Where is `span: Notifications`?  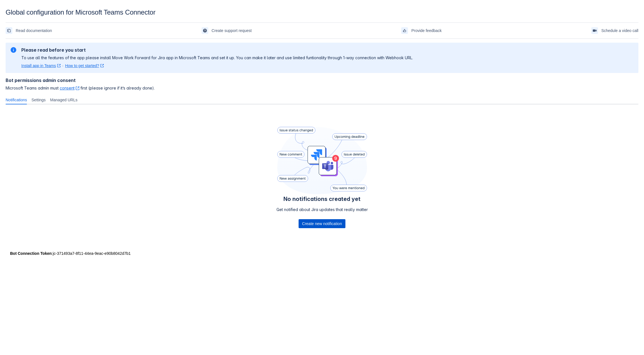 span: Notifications is located at coordinates (16, 100).